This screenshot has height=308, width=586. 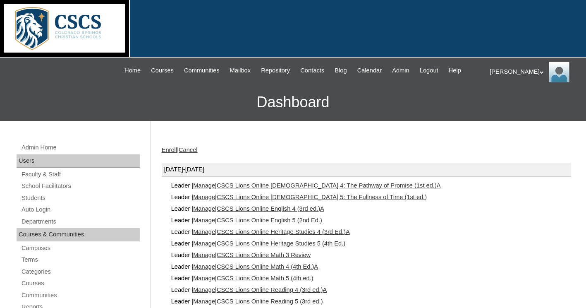 I want to click on a: CSCS Lions Online English 4 (3rd ed.)A, so click(x=270, y=208).